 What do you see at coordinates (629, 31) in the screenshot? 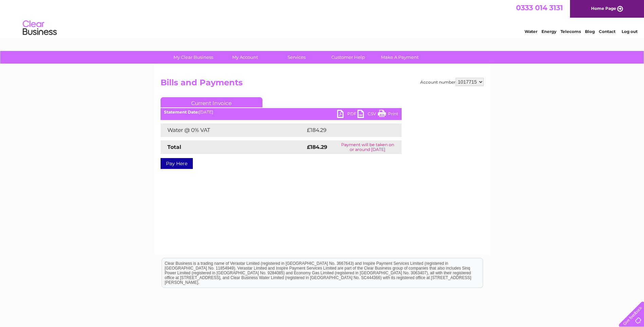
I see `a: Log out` at bounding box center [629, 31].